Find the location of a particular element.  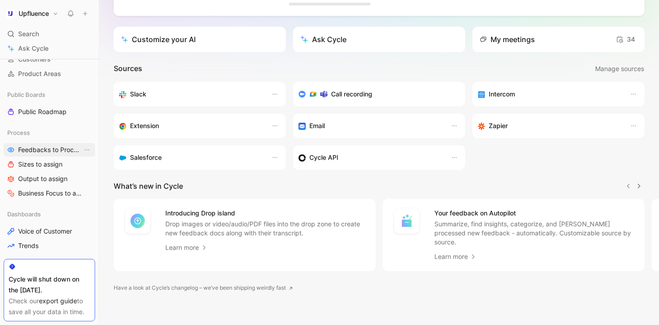

span: Ask Cycle is located at coordinates (33, 48).